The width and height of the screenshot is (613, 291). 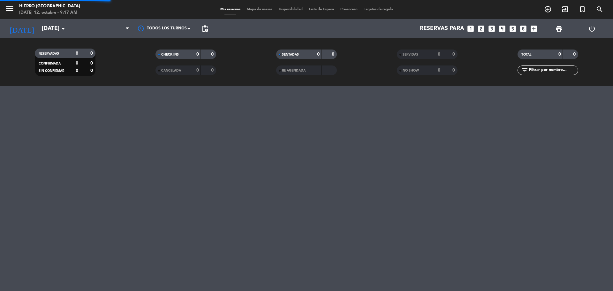 What do you see at coordinates (592, 29) in the screenshot?
I see `i: power_settings_new` at bounding box center [592, 29].